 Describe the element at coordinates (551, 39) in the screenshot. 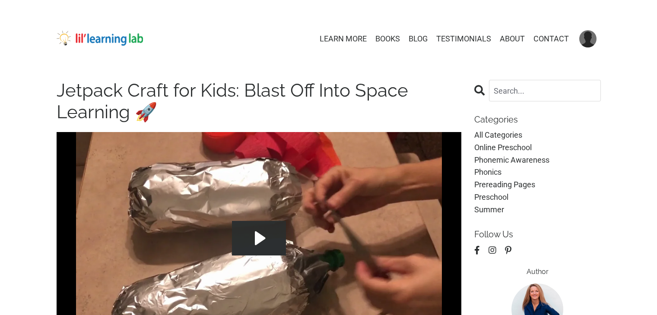

I see `a: CONTACT` at that location.